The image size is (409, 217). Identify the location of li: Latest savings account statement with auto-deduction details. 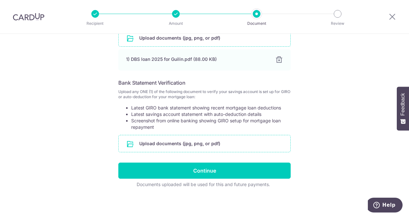
(211, 114).